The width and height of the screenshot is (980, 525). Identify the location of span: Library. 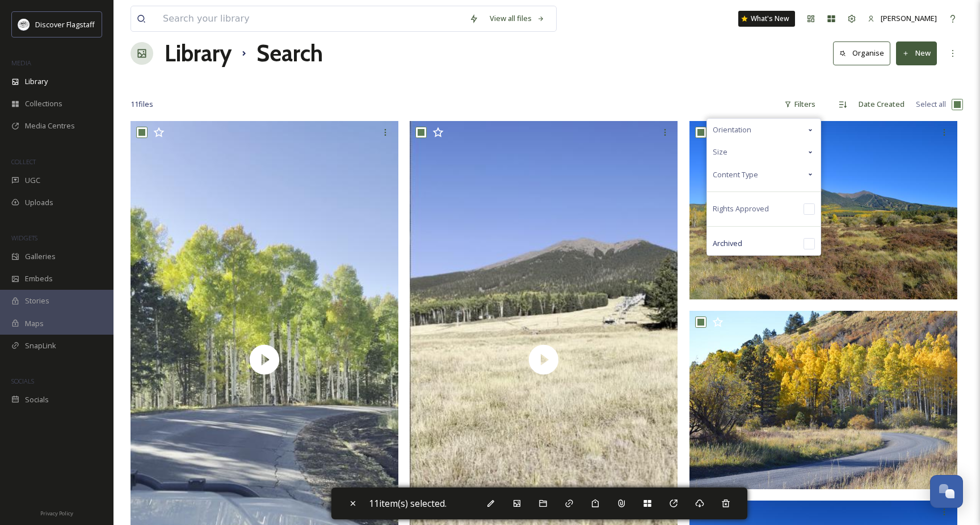
(36, 81).